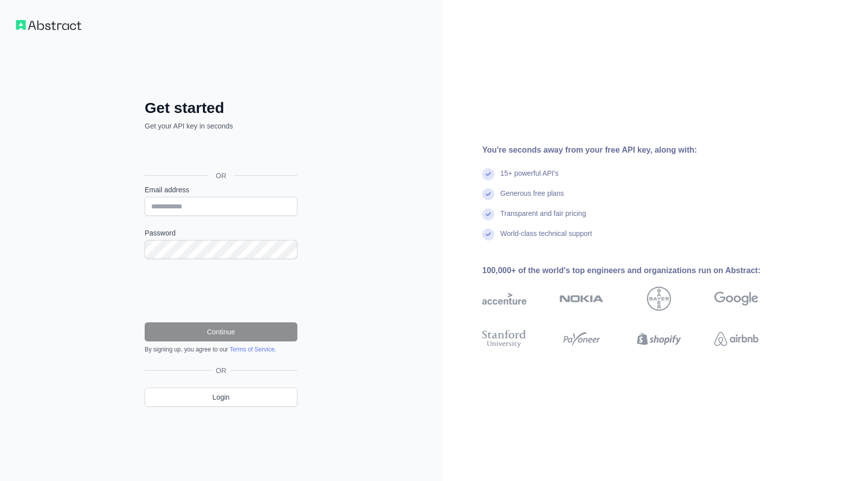 The image size is (868, 481). Describe the element at coordinates (532, 199) in the screenshot. I see `div: Generous free plans` at that location.